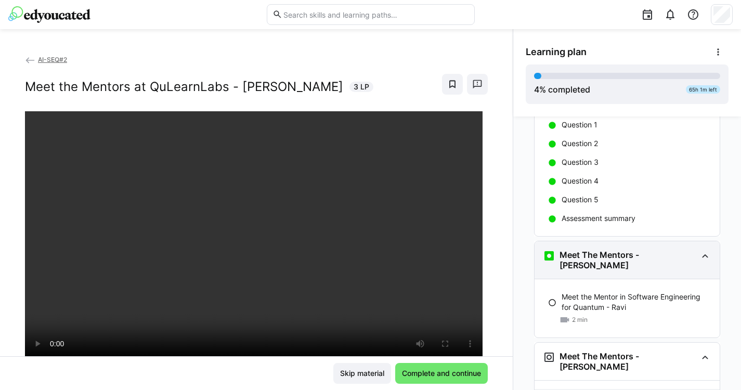 This screenshot has height=390, width=741. What do you see at coordinates (375, 15) in the screenshot?
I see `input: Search skills and learning paths…` at bounding box center [375, 15].